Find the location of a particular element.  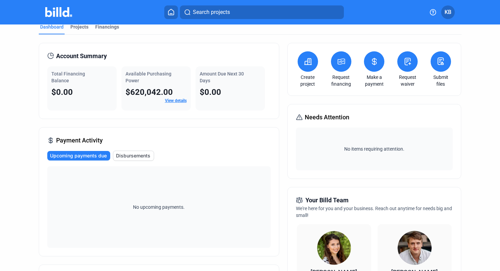

a: View details is located at coordinates (176, 101).